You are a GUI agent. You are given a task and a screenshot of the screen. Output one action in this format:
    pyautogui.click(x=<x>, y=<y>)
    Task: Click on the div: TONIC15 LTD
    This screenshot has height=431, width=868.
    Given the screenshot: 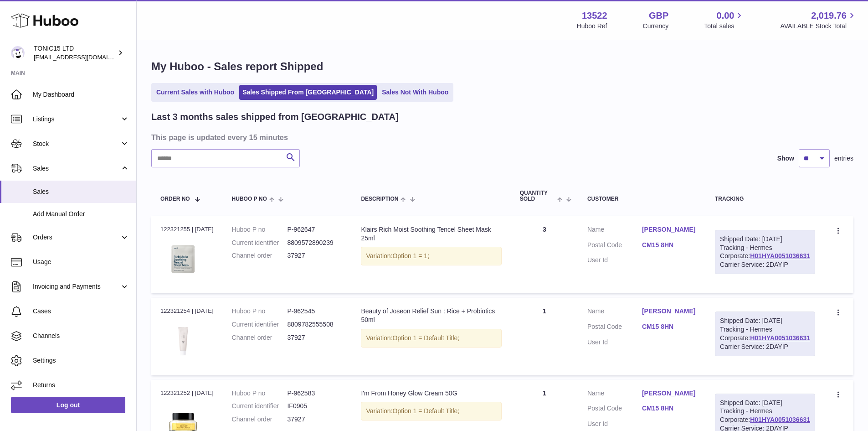 What is the action you would take?
    pyautogui.click(x=75, y=53)
    